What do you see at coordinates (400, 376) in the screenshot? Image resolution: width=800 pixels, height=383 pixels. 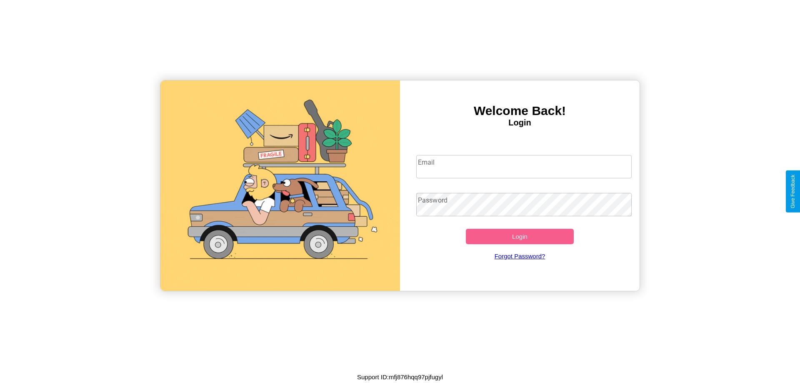 I see `p: Support ID: mfj876hqq97pjfugyl` at bounding box center [400, 376].